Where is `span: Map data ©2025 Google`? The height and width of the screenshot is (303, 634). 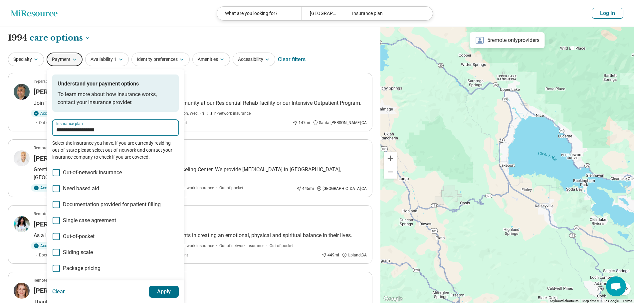 span: Map data ©2025 Google is located at coordinates (600, 301).